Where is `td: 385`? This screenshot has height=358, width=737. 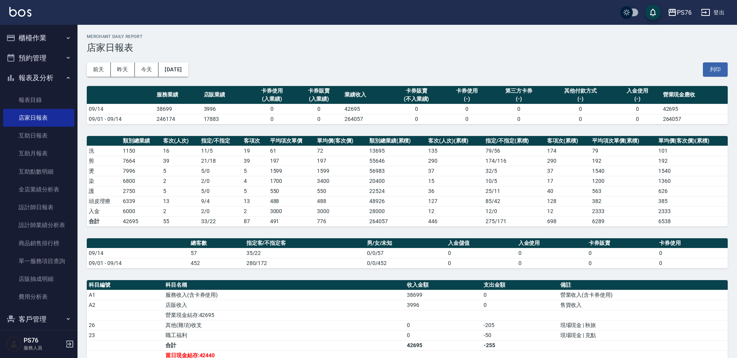
td: 385 is located at coordinates (692, 201).